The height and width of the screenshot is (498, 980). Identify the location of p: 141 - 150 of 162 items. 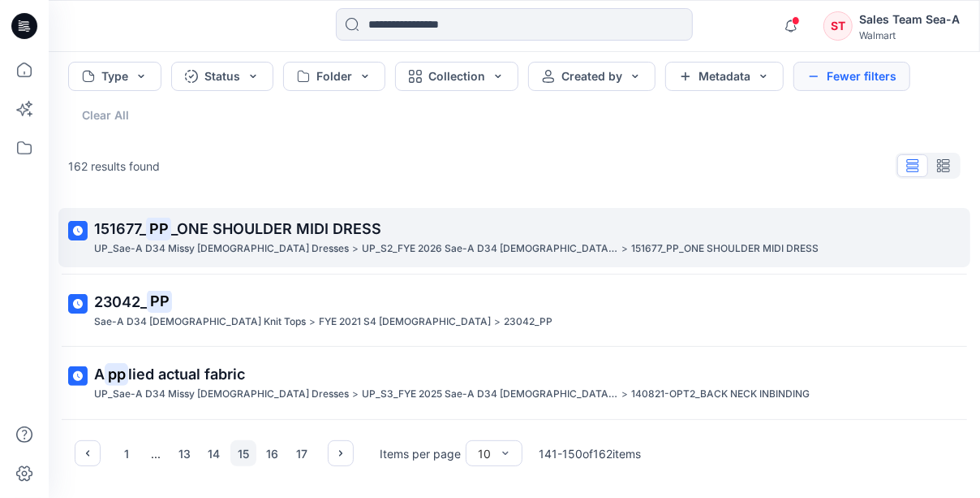
(589, 453).